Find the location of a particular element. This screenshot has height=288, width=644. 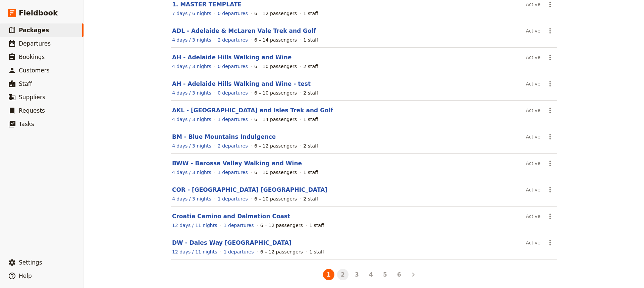

span: 7 days / 6 nights is located at coordinates (192, 13).